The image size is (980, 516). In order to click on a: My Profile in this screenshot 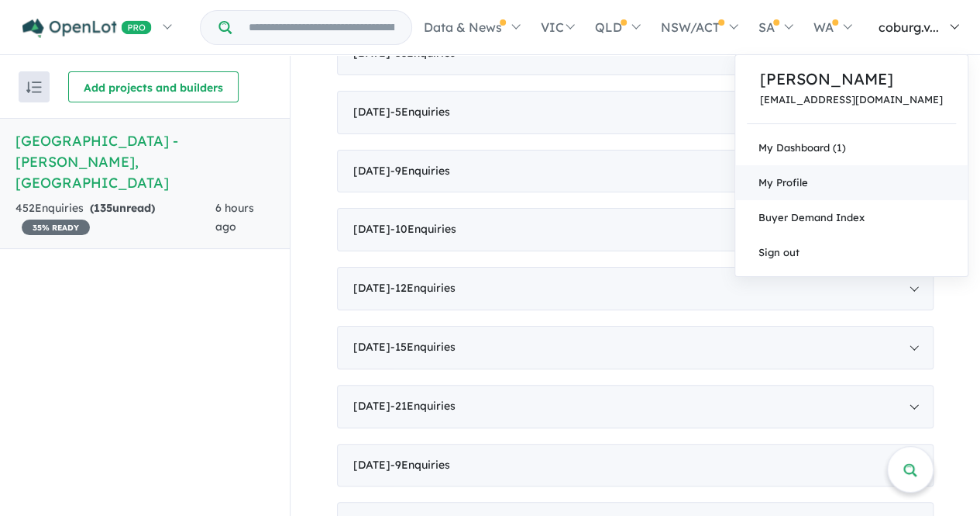, I will do `click(851, 182)`.